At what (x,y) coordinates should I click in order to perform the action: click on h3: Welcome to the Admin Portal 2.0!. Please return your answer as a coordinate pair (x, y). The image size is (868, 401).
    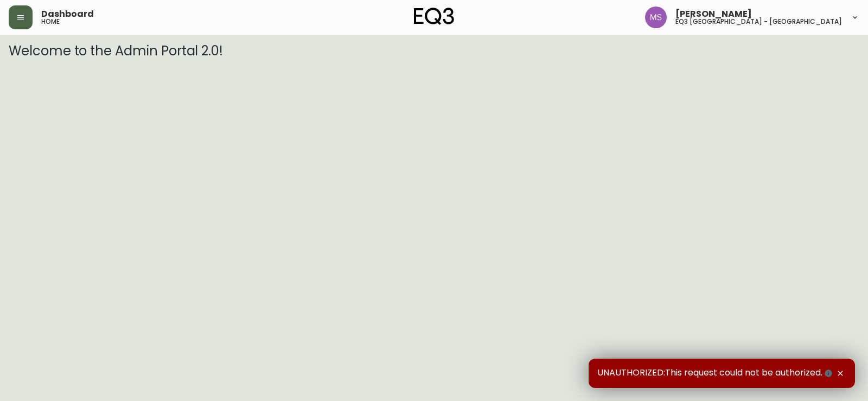
    Looking at the image, I should click on (434, 51).